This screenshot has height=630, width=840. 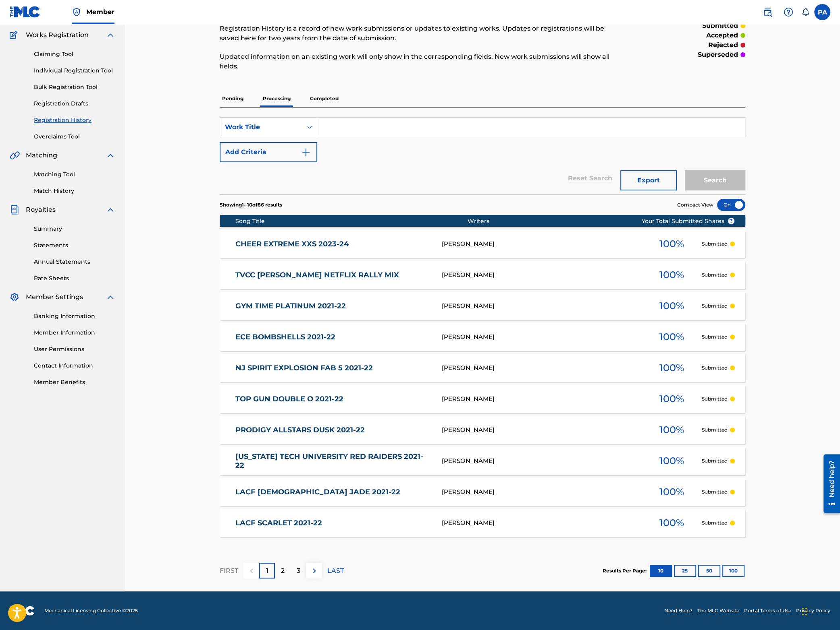 I want to click on p: 2, so click(x=283, y=571).